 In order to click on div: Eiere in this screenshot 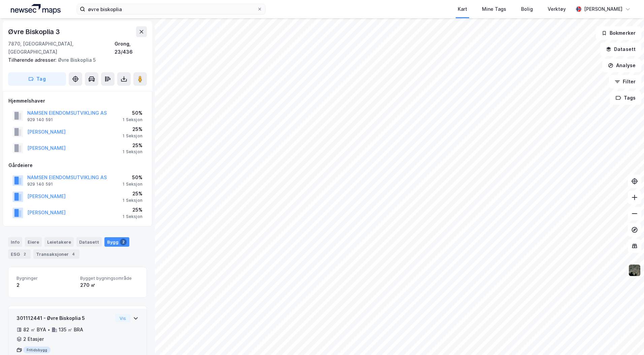, I will do `click(33, 242)`.